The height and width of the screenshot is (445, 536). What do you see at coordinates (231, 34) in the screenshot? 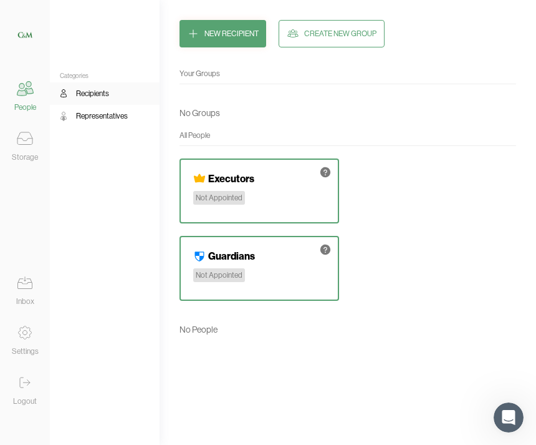
I see `div: New Recipient` at bounding box center [231, 34].